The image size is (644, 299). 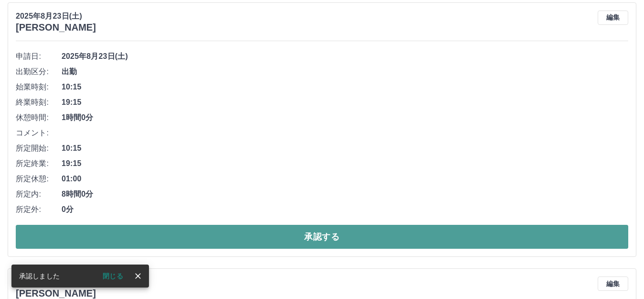 What do you see at coordinates (38, 194) in the screenshot?
I see `span: 所定内:` at bounding box center [38, 194].